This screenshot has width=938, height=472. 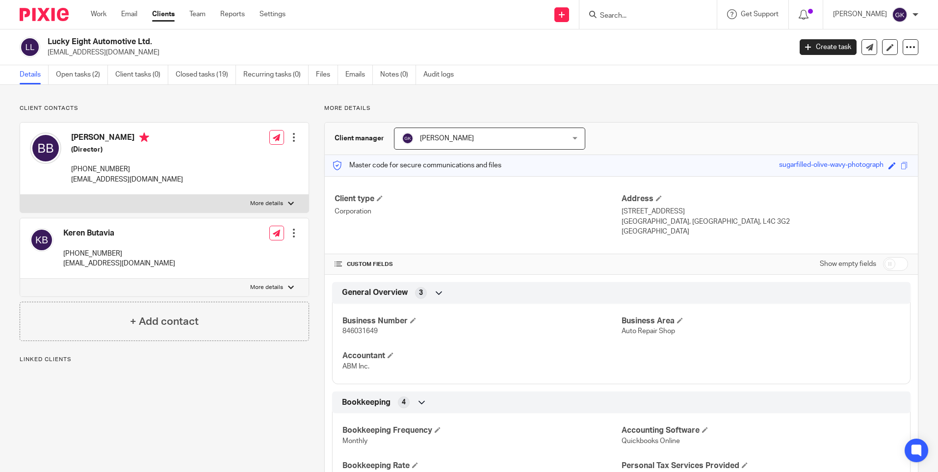 I want to click on p: Client contacts, so click(x=164, y=108).